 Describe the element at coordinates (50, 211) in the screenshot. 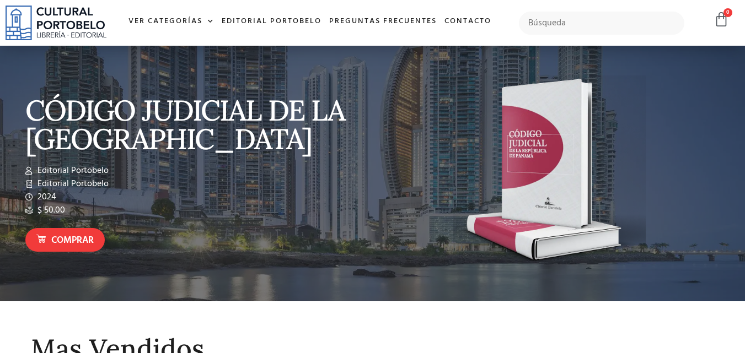

I see `span: $ 50.00` at that location.